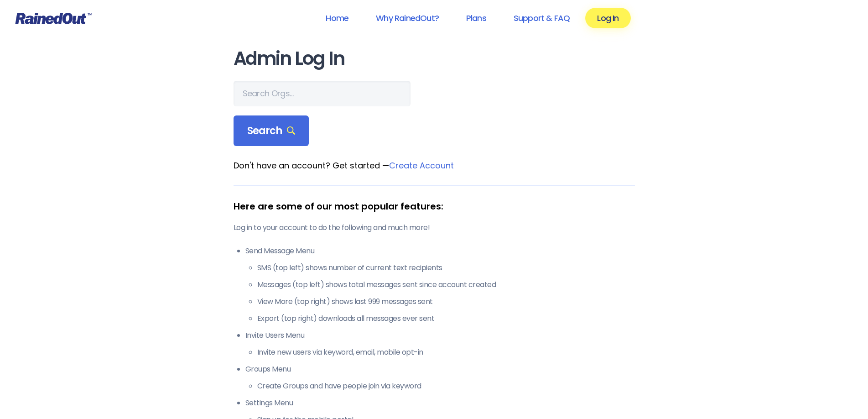 This screenshot has height=419, width=868. What do you see at coordinates (272, 131) in the screenshot?
I see `span: Search` at bounding box center [272, 131].